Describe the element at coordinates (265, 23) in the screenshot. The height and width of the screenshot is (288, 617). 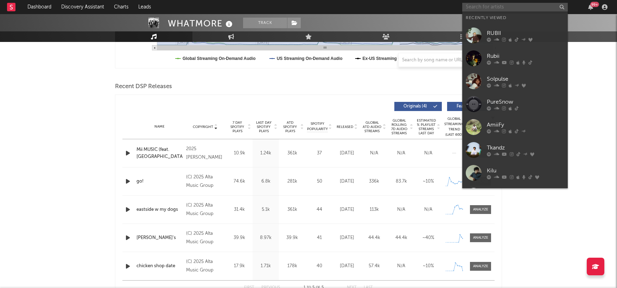
I see `button: Track` at that location.